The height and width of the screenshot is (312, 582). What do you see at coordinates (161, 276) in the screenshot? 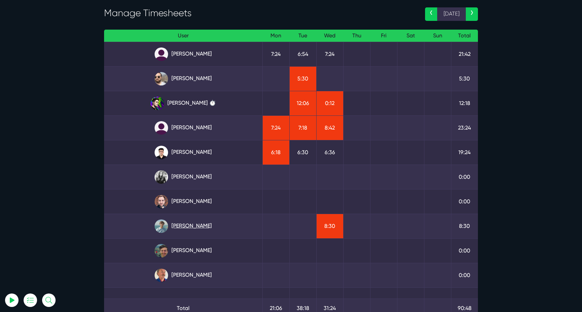
I see `img: canx5m3pdzrsbjzqsess.jpg` at bounding box center [161, 276].